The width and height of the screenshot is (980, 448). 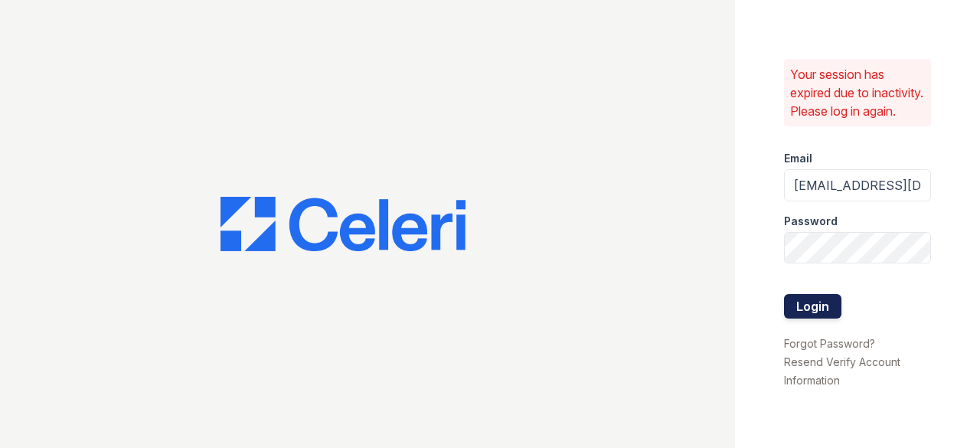 What do you see at coordinates (798, 159) in the screenshot?
I see `label: Email` at bounding box center [798, 159].